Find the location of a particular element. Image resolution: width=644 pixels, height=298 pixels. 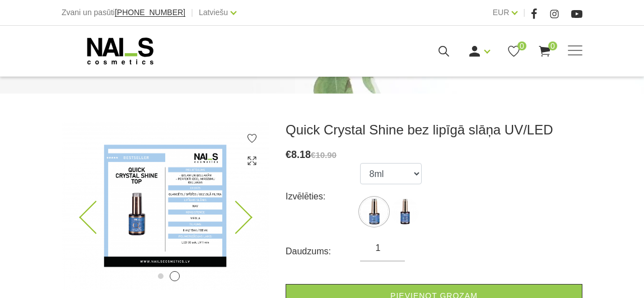

button: 1 of 2 is located at coordinates (161, 276).